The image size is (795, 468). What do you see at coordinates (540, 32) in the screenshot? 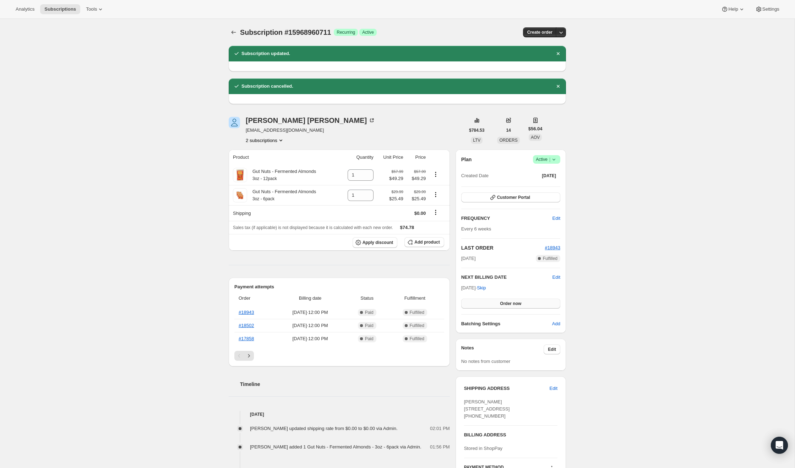
I see `span: Create order` at bounding box center [540, 32].